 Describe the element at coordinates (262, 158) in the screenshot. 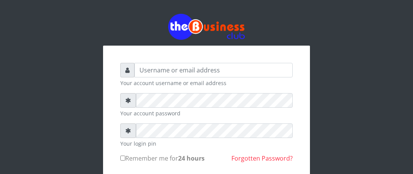

I see `a: Forgotten Password?` at that location.